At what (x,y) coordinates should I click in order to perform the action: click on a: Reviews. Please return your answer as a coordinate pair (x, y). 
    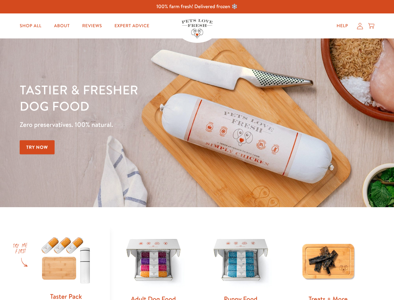
    Looking at the image, I should click on (92, 26).